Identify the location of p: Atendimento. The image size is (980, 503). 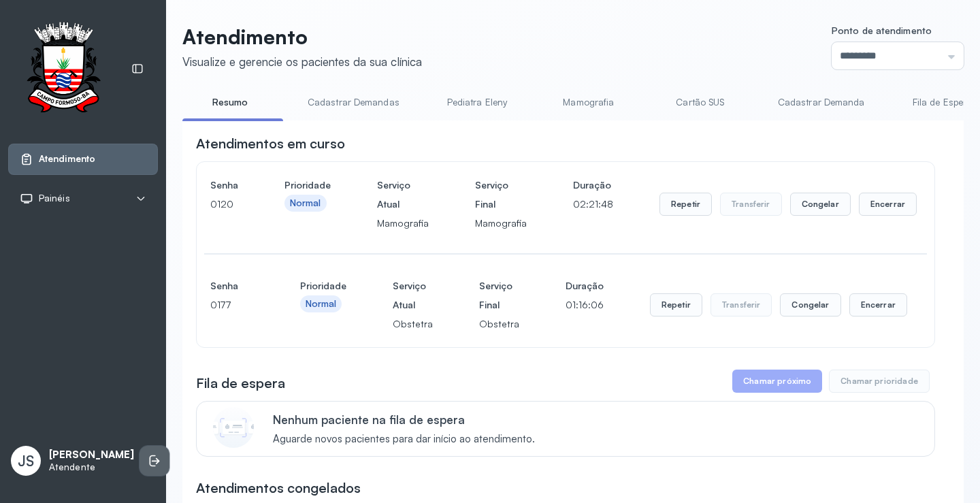
(302, 36).